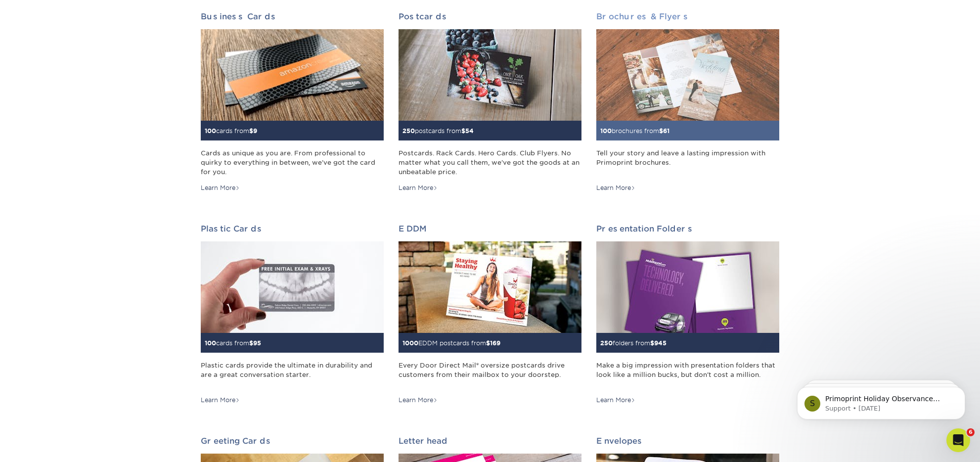  I want to click on h2: Letterhead, so click(490, 441).